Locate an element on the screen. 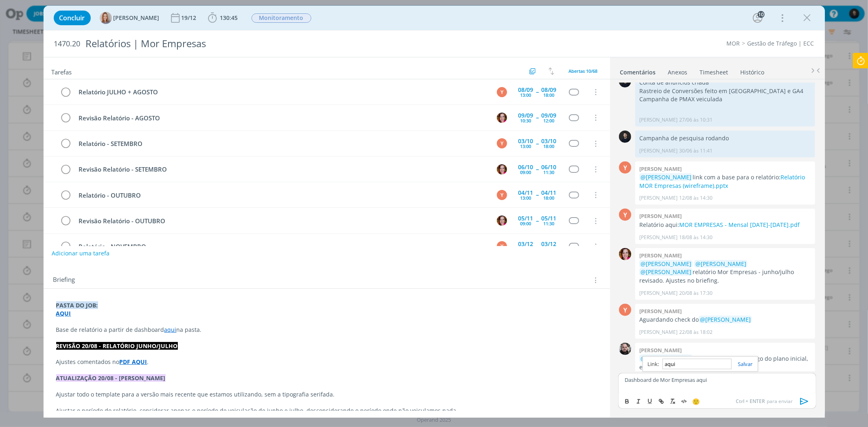  a: aqui is located at coordinates (171, 329).